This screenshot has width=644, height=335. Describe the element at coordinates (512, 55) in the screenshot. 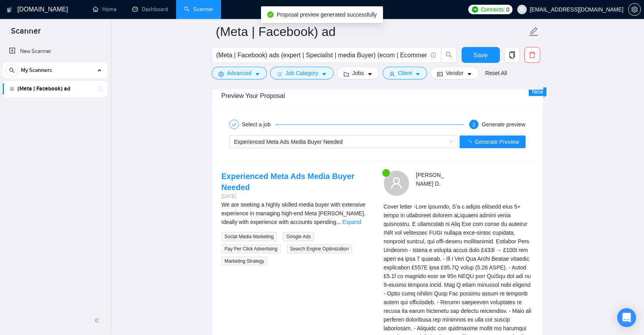

I see `button: copy` at that location.